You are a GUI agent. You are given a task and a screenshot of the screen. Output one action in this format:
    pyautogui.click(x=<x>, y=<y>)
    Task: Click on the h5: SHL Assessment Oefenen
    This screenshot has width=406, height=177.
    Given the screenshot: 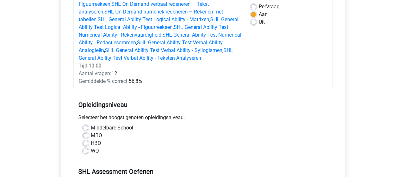 What is the action you would take?
    pyautogui.click(x=203, y=171)
    